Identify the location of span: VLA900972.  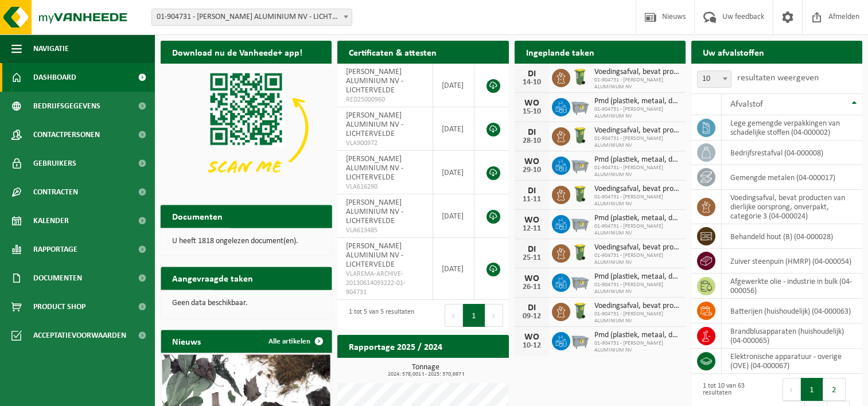
(385, 143).